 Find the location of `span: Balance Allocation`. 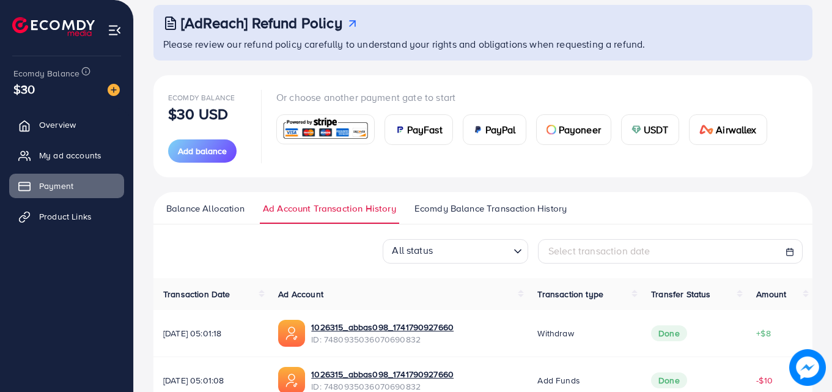

span: Balance Allocation is located at coordinates (206, 209).